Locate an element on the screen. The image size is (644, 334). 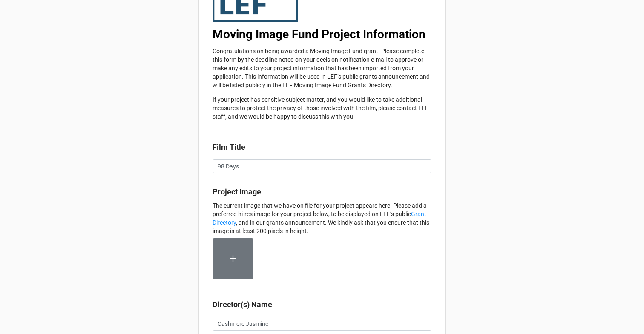
label: Film Title is located at coordinates (228, 148).